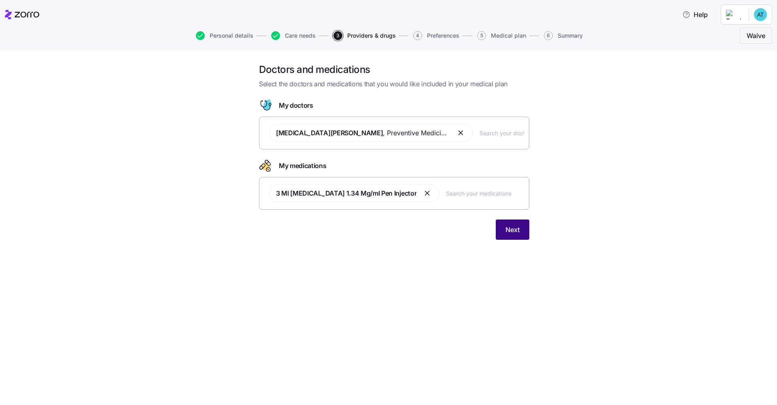 The image size is (777, 405). What do you see at coordinates (549, 36) in the screenshot?
I see `span: 6` at bounding box center [549, 36].